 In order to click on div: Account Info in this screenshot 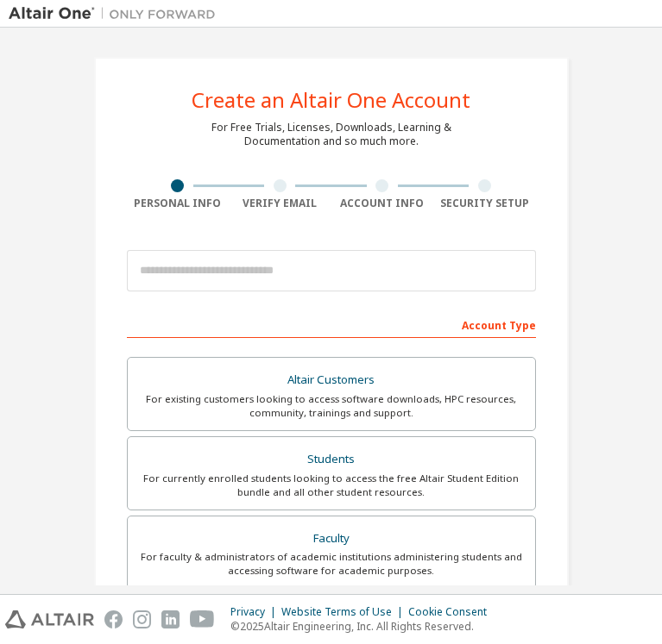, I will do `click(382, 204)`.